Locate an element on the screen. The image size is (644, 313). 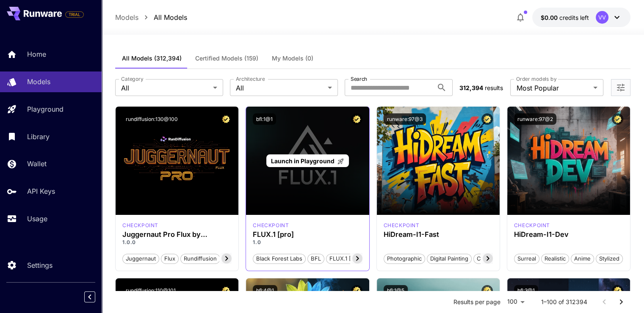
div: VV is located at coordinates (602, 17).